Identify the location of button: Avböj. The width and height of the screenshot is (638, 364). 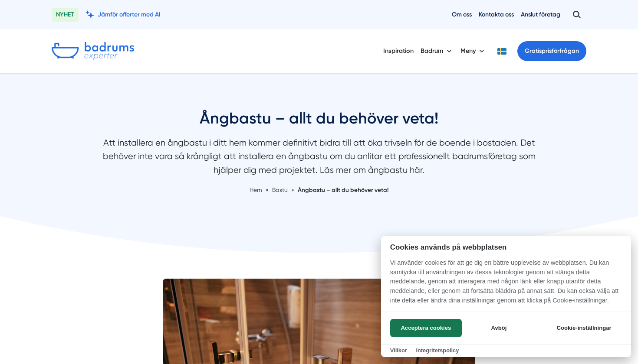
(499, 328).